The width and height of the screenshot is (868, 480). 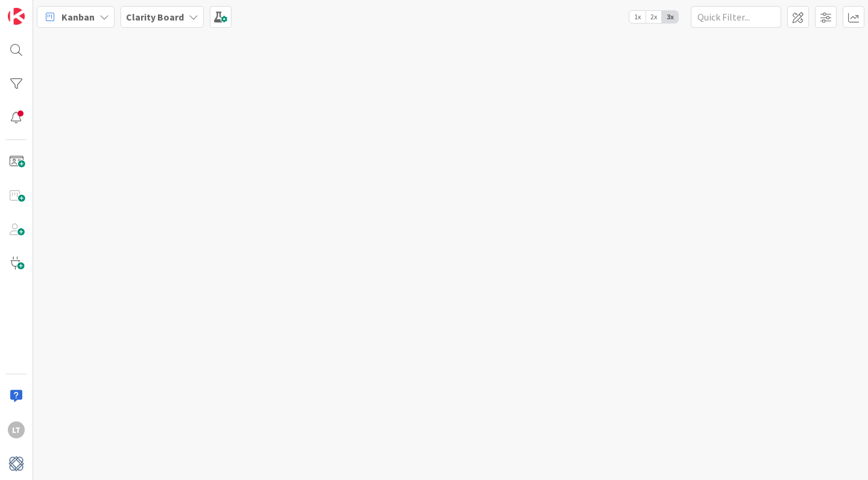 I want to click on span: 3x, so click(x=670, y=17).